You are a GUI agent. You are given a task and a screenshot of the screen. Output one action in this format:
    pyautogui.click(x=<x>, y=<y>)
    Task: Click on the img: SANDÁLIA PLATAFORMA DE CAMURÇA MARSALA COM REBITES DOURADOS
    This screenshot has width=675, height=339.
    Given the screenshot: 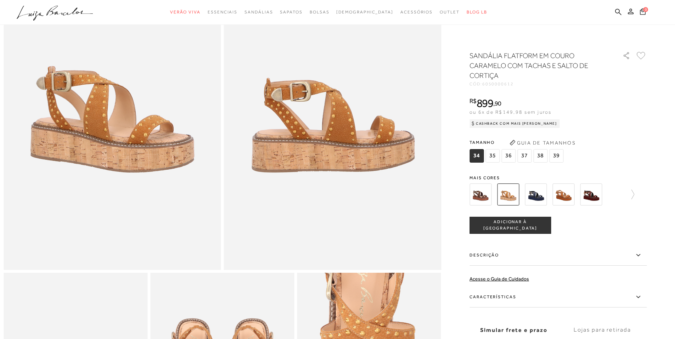 What is the action you would take?
    pyautogui.click(x=591, y=195)
    